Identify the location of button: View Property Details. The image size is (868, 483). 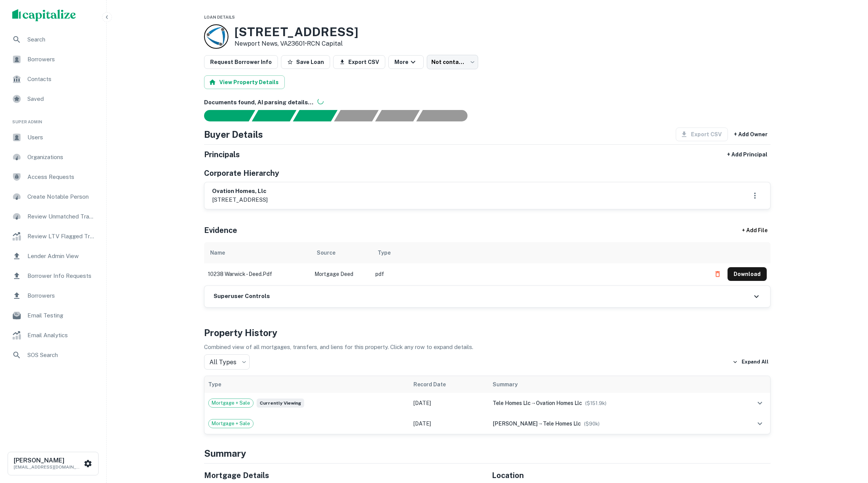
(244, 82).